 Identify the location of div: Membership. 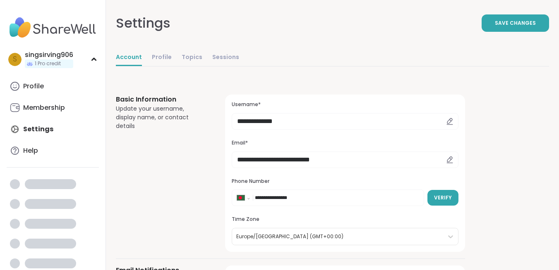
(44, 108).